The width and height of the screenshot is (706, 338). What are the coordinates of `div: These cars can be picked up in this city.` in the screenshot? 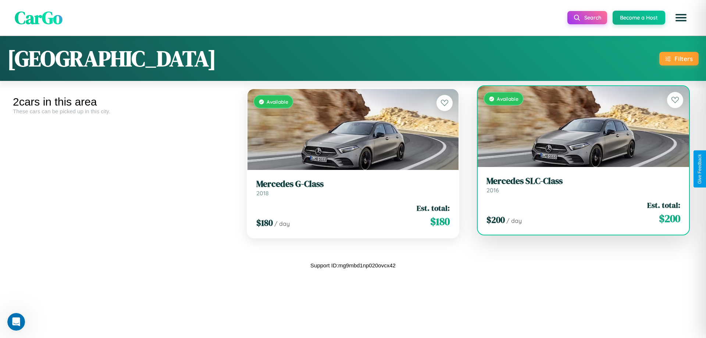 It's located at (122, 111).